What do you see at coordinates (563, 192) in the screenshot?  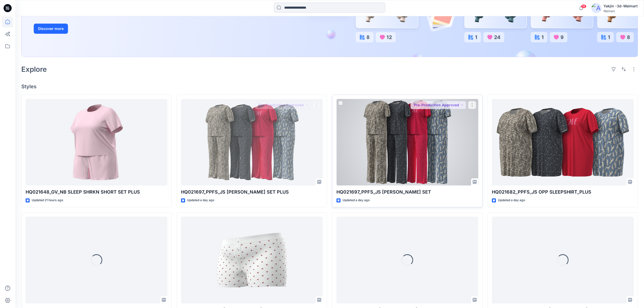 I see `p: HQ021682_PPFS_JS OPP SLEEPSHIRT_PLUS` at bounding box center [563, 192].